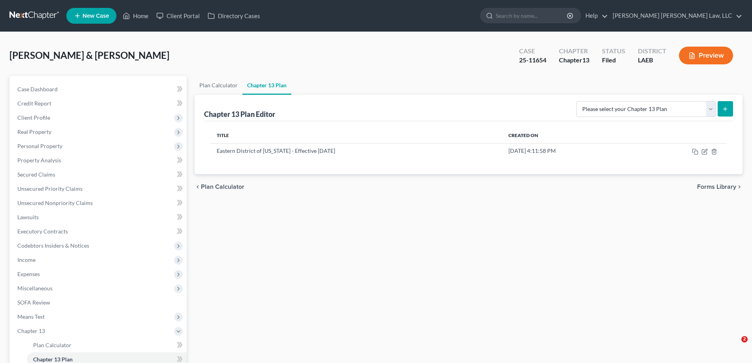  Describe the element at coordinates (31, 330) in the screenshot. I see `span: Chapter 13` at that location.